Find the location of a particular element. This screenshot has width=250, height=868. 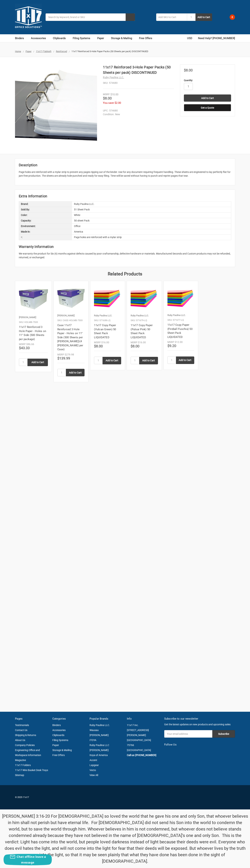

span: Chat offline leave a message is located at coordinates (32, 859).